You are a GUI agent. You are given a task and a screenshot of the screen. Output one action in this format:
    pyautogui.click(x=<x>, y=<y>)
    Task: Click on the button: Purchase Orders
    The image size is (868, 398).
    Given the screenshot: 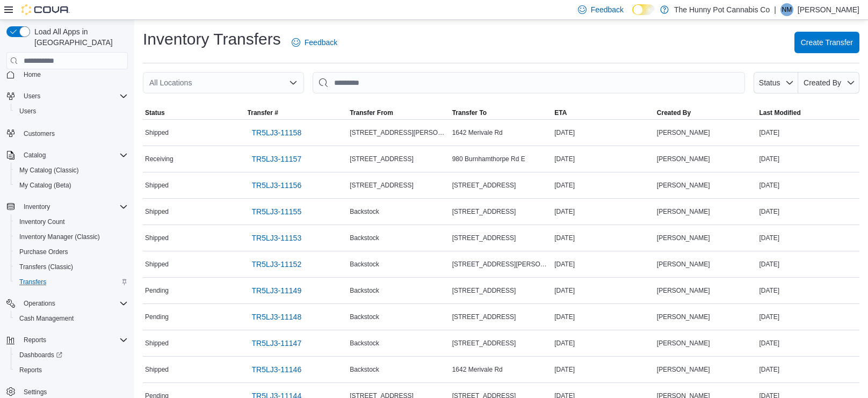 What is the action you would take?
    pyautogui.click(x=71, y=251)
    